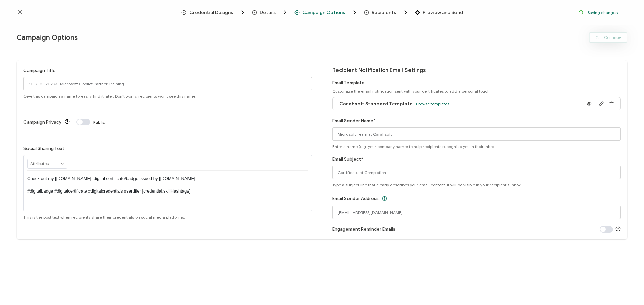 This screenshot has width=644, height=305. I want to click on label: Email Template, so click(349, 83).